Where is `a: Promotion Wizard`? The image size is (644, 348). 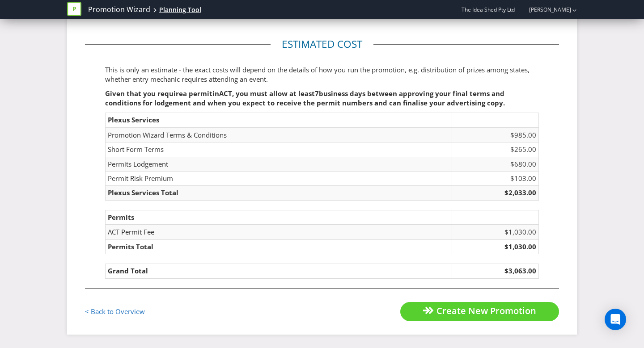
a: Promotion Wizard is located at coordinates (119, 9).